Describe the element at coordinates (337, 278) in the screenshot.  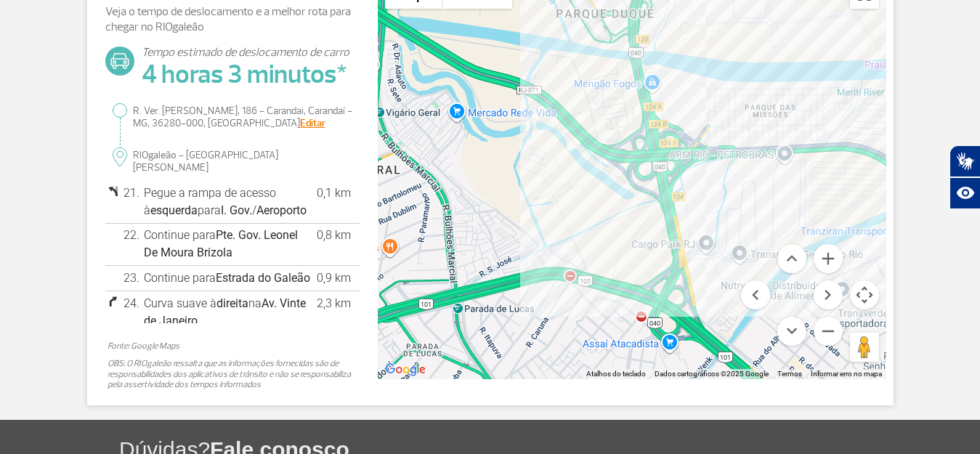
I see `div: 0,9 km` at that location.